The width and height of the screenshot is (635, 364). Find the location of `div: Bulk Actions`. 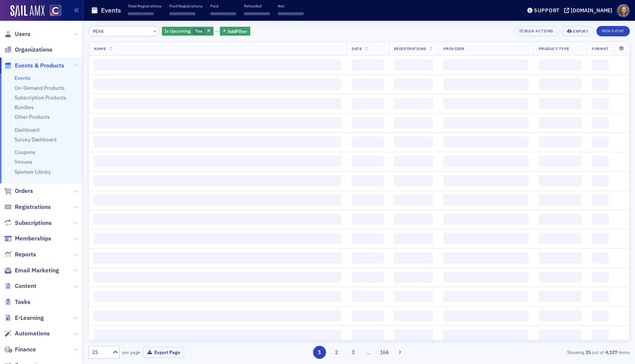

div: Bulk Actions is located at coordinates (539, 31).